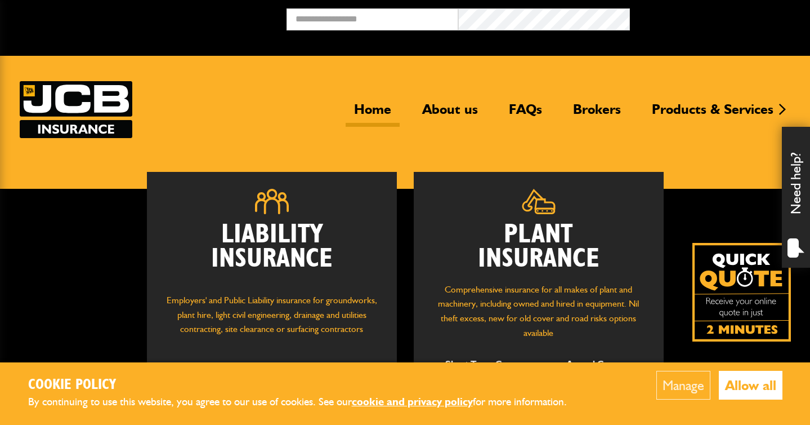  What do you see at coordinates (76, 109) in the screenshot?
I see `img: JCB Insurance Services logo` at bounding box center [76, 109].